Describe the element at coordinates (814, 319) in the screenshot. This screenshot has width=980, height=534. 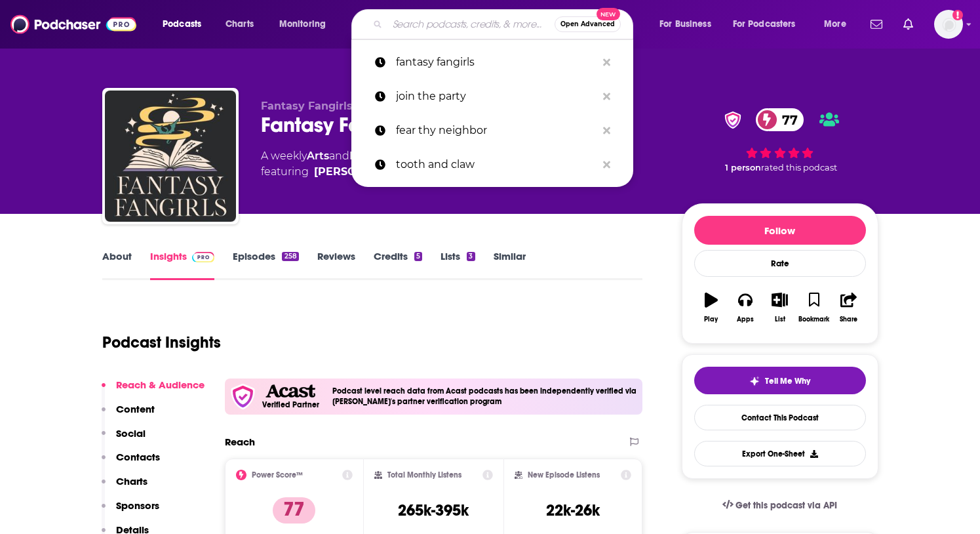
I see `div: Bookmark` at that location.